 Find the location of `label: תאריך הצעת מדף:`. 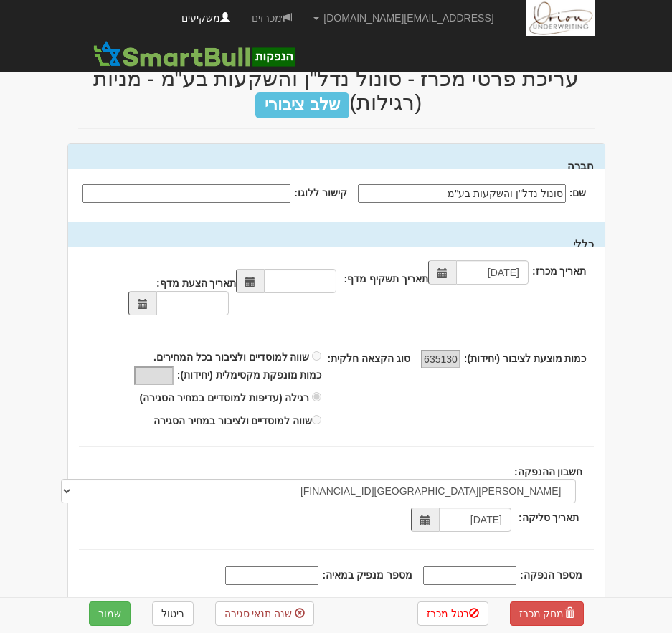

label: תאריך הצעת מדף: is located at coordinates (196, 283).